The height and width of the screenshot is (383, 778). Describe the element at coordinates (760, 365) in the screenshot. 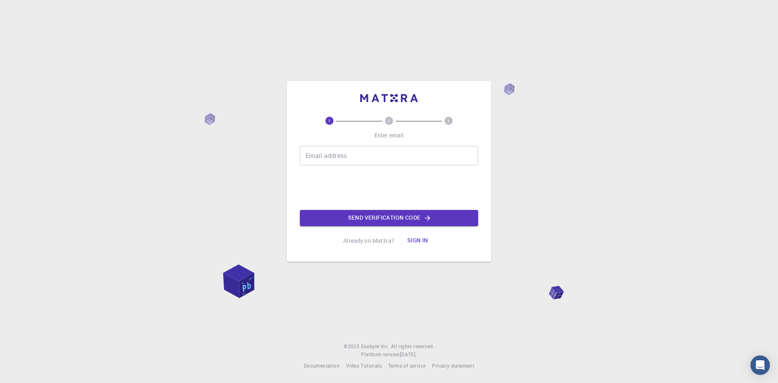

I see `div: Open Intercom Messenger` at that location.